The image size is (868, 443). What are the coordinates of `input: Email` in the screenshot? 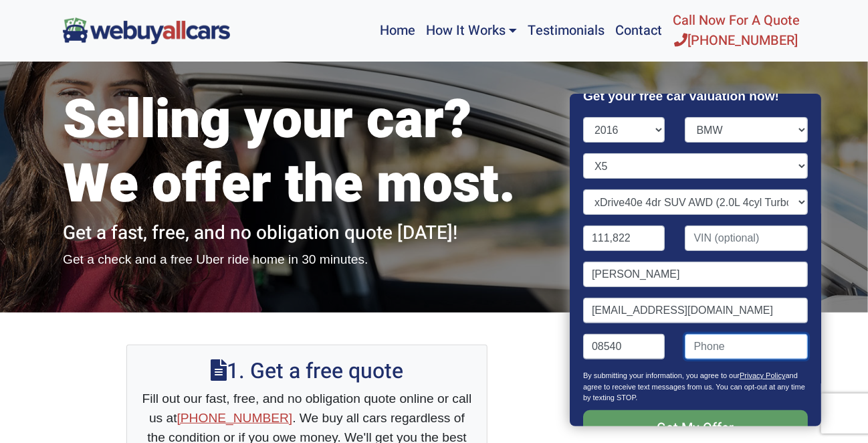 It's located at (695, 310).